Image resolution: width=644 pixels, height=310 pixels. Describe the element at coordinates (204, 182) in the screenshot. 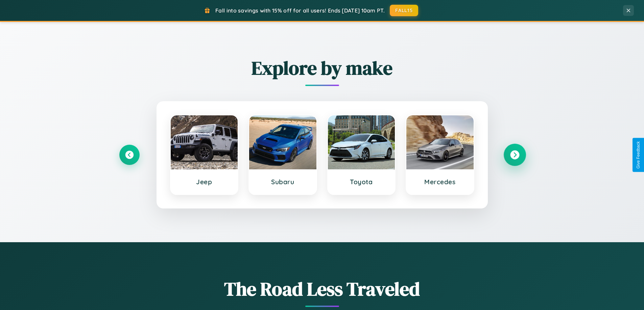

I see `h3: Jeep` at that location.